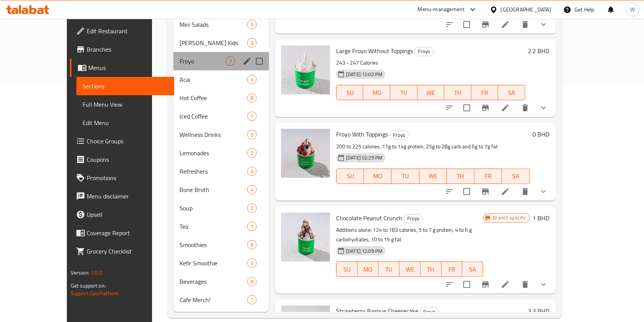 This screenshot has height=322, width=644. I want to click on span: SU, so click(350, 92).